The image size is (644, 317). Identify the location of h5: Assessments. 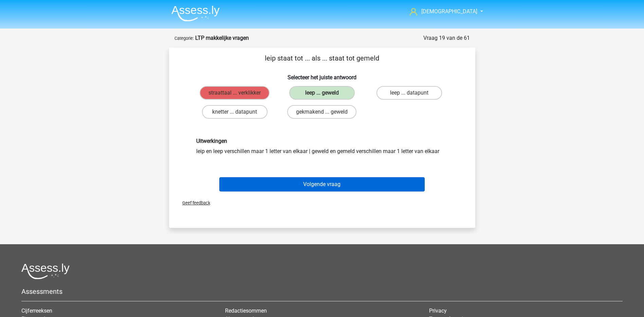
(322, 291).